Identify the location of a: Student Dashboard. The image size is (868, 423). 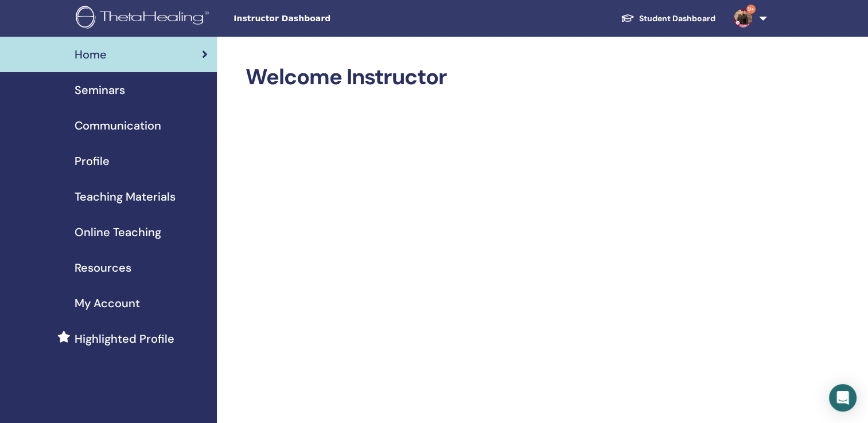
(668, 19).